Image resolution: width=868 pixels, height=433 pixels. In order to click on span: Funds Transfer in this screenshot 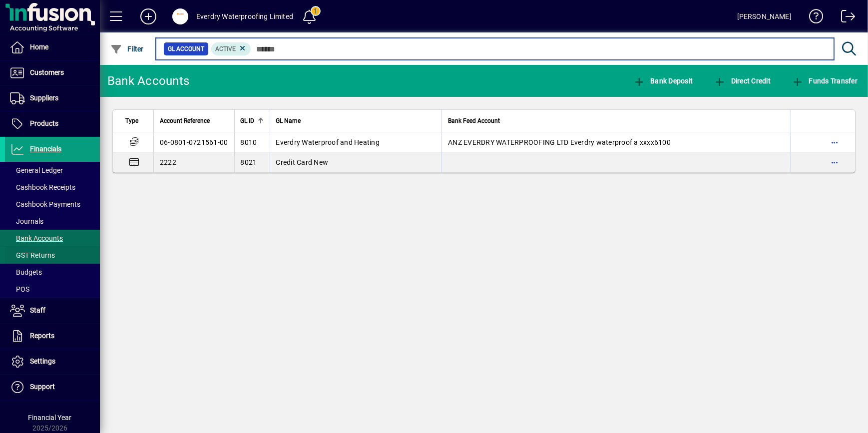, I will do `click(824, 81)`.